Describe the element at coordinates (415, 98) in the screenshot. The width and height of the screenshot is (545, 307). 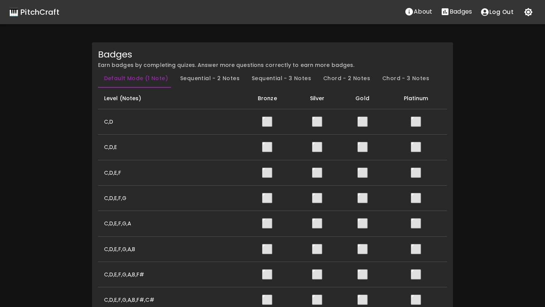
I see `th: Platinum` at that location.